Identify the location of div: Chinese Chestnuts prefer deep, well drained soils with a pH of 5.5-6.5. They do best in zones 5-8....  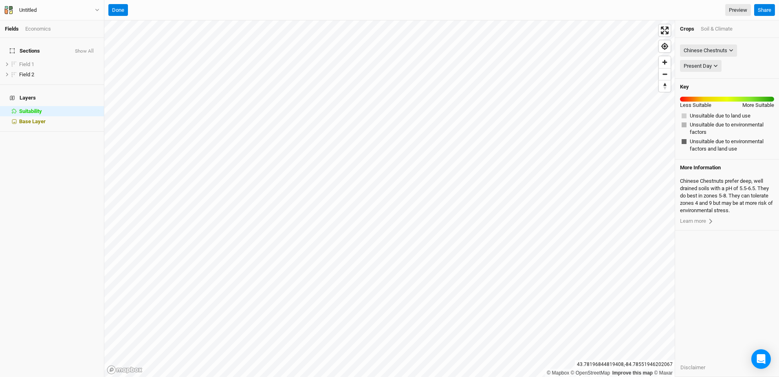
(727, 196).